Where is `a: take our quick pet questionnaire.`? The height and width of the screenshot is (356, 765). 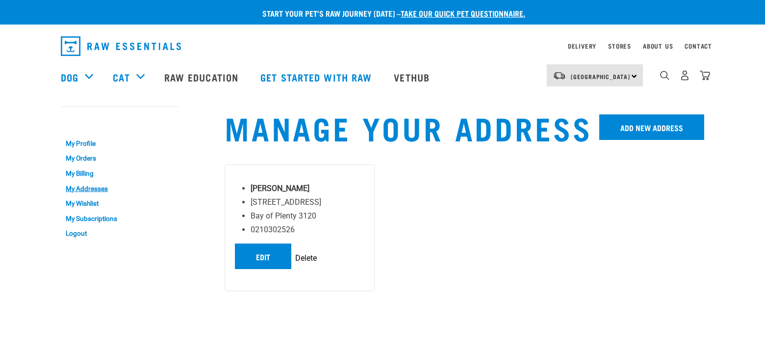
a: take our quick pet questionnaire. is located at coordinates (463, 13).